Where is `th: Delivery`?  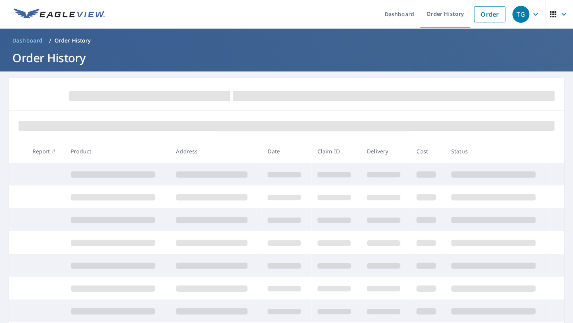
th: Delivery is located at coordinates (385, 151).